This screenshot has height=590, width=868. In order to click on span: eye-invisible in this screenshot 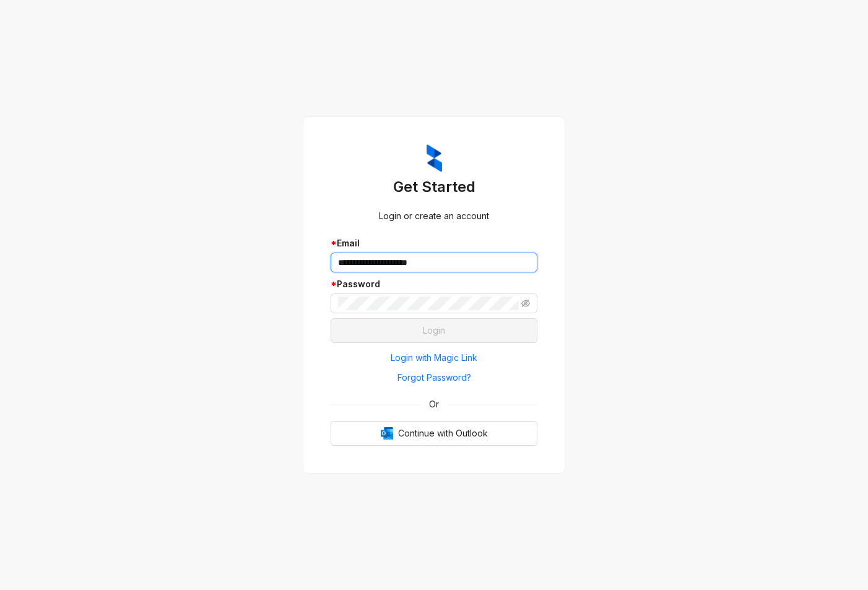, I will do `click(526, 304)`.